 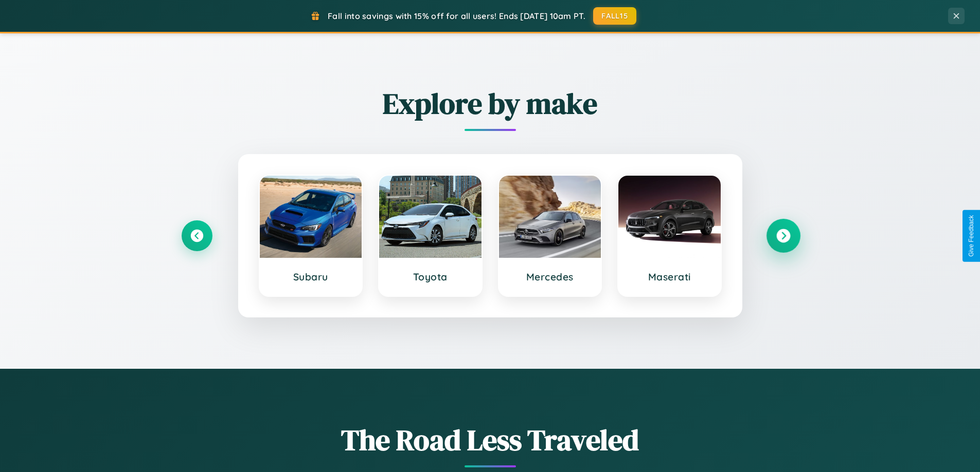 What do you see at coordinates (310, 277) in the screenshot?
I see `h3: Subaru` at bounding box center [310, 277].